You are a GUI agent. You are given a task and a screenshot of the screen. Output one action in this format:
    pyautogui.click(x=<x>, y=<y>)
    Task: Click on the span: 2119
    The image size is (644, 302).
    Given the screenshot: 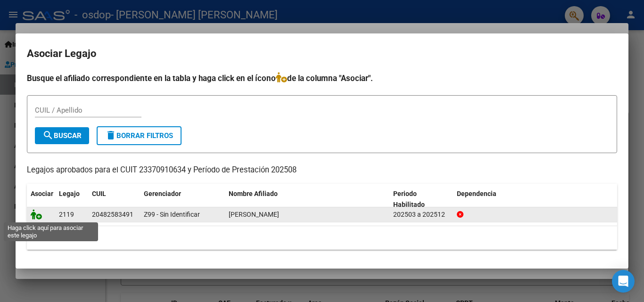 What is the action you would take?
    pyautogui.click(x=67, y=214)
    